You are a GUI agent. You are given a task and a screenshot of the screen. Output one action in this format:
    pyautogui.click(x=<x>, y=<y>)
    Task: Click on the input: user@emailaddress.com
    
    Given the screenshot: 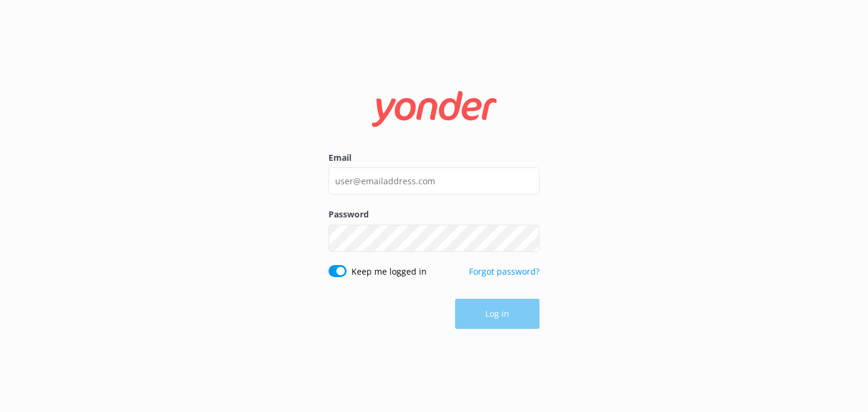 What is the action you would take?
    pyautogui.click(x=434, y=180)
    